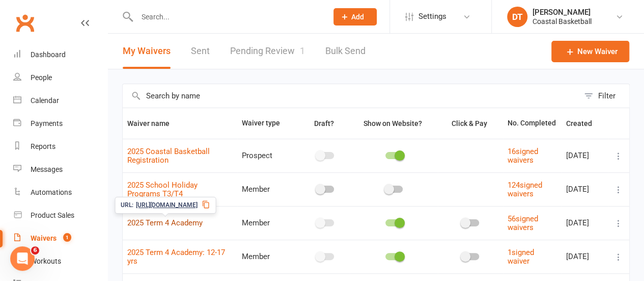 The width and height of the screenshot is (644, 281). I want to click on button: Filter, so click(604, 96).